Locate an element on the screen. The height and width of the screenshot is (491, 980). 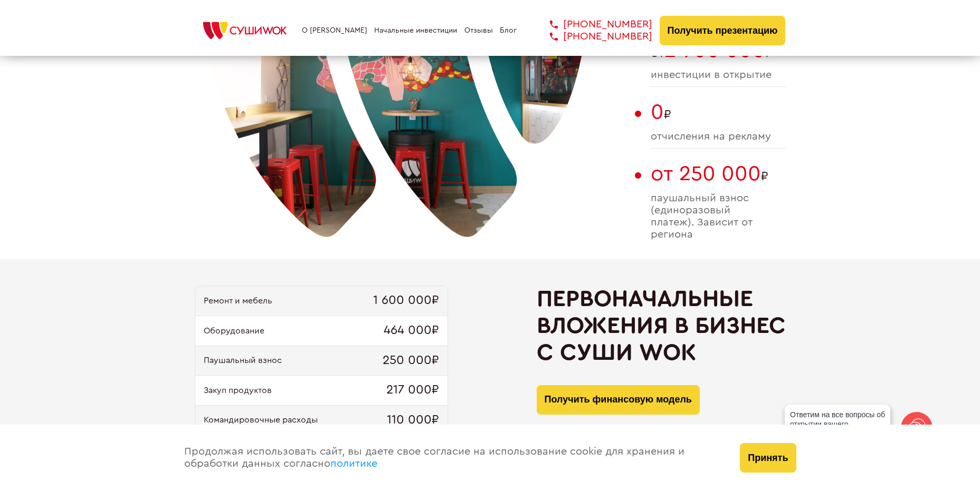
a: Начальные инвестиции is located at coordinates (415, 31).